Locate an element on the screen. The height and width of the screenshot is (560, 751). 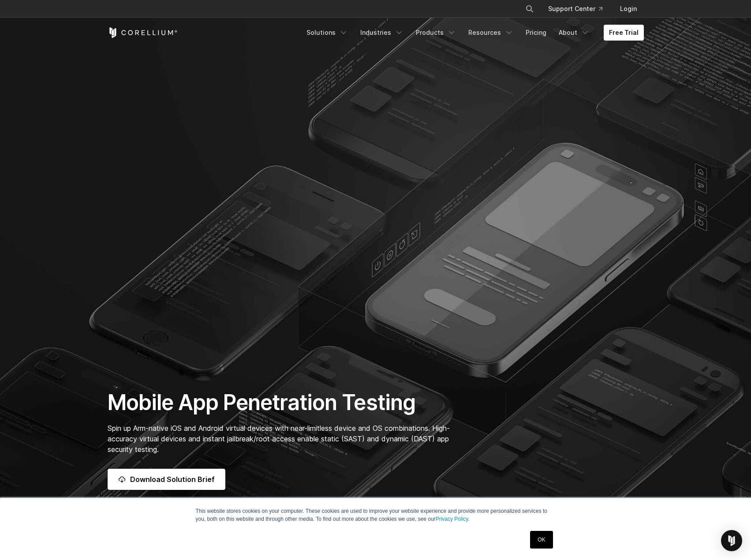
a: OK is located at coordinates (541, 540).